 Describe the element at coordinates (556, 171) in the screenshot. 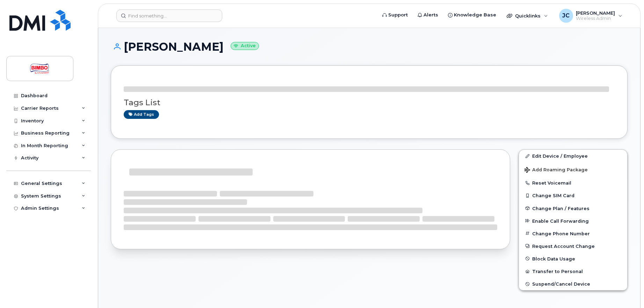

I see `span: Add Roaming Package` at that location.